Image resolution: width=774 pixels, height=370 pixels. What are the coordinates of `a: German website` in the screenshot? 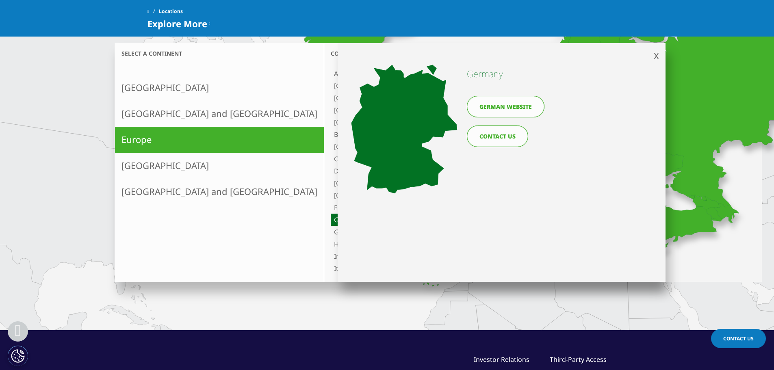 It's located at (506, 106).